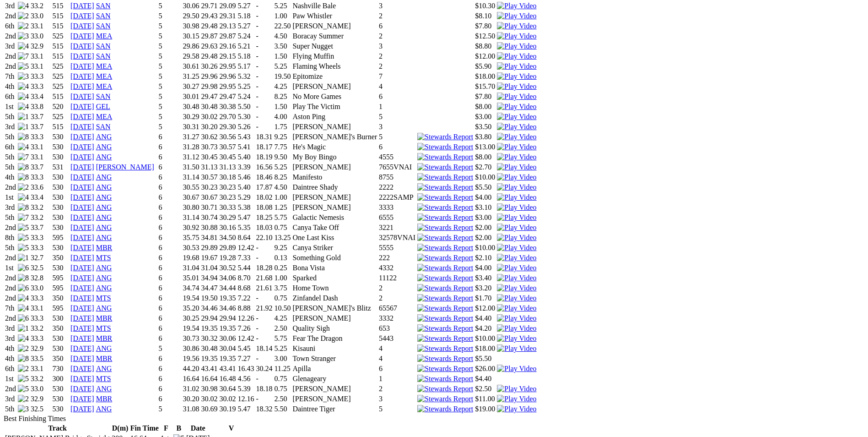 This screenshot has width=868, height=437. Describe the element at coordinates (209, 36) in the screenshot. I see `td: 29.87` at that location.